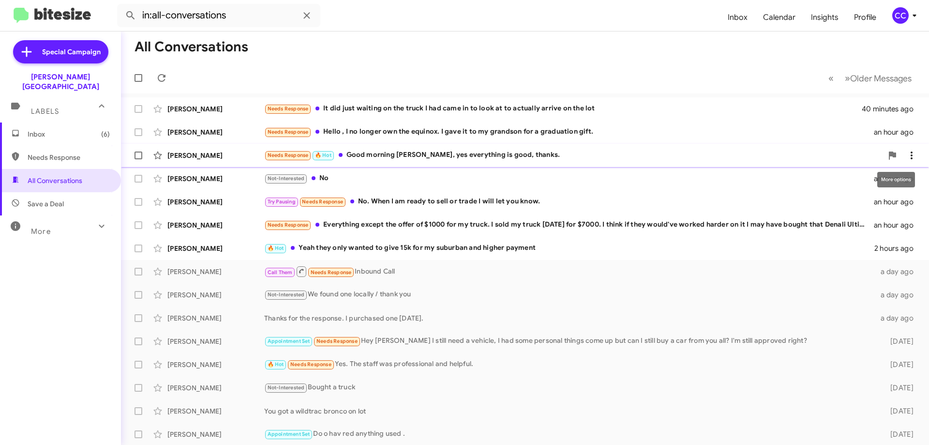  Describe the element at coordinates (569, 248) in the screenshot. I see `div: Yeah they only wanted to give 15k for my suburban and higher payment` at that location.